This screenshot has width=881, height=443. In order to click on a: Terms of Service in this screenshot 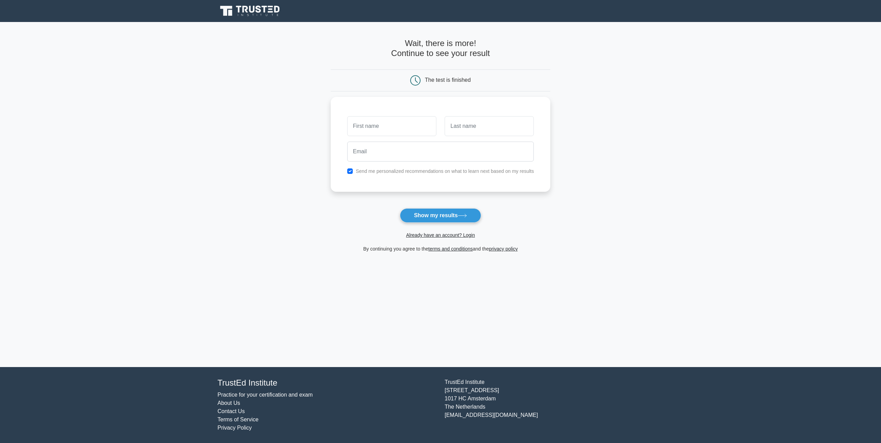, I will do `click(238, 420)`.